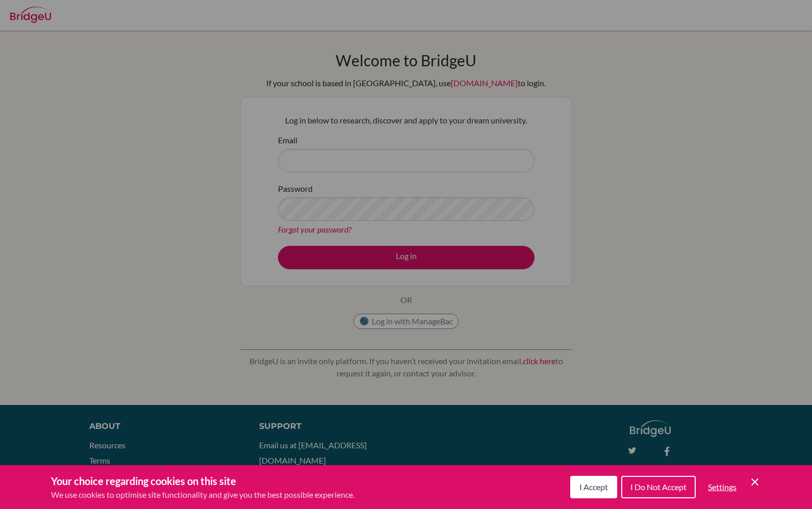  I want to click on p: We use cookies to optimise site functionality and give you the best possible experience., so click(203, 495).